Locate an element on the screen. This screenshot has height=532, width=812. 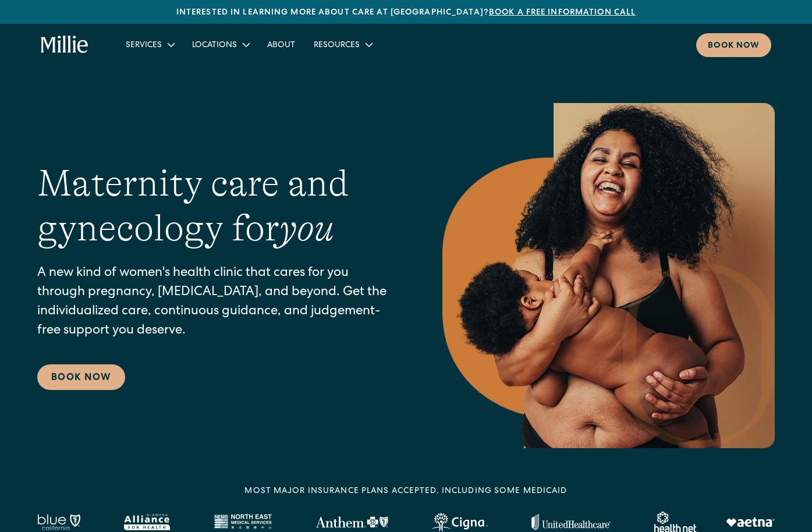
img: United Healthcare logo is located at coordinates (571, 522).